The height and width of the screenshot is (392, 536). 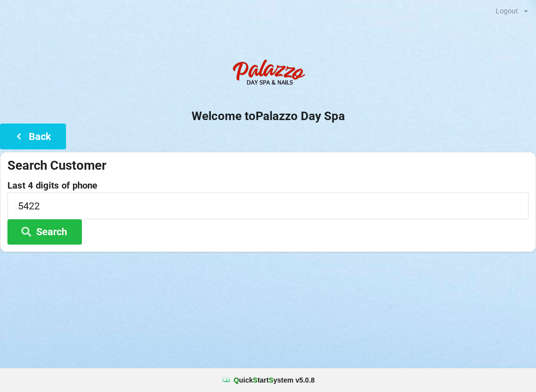 I want to click on input: 0000, so click(x=268, y=205).